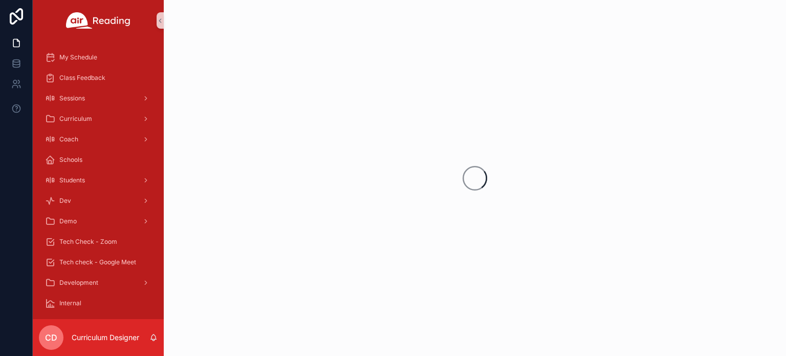 The width and height of the screenshot is (786, 356). I want to click on span: CD, so click(51, 337).